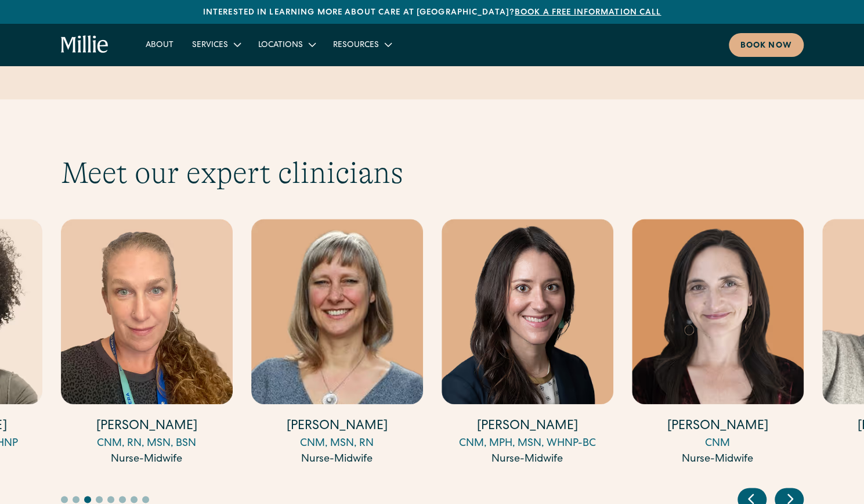 This screenshot has height=504, width=864. Describe the element at coordinates (528, 343) in the screenshot. I see `div: 7 / 17` at that location.